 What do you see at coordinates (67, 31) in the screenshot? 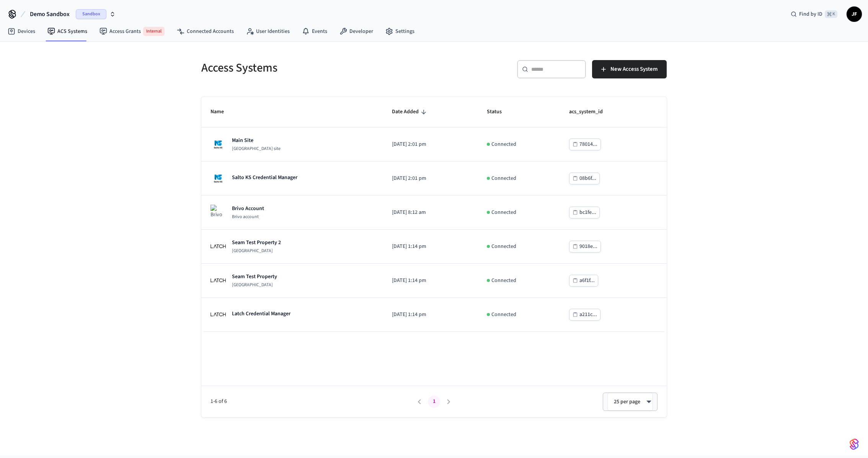
I see `a: ACS Systems` at bounding box center [67, 31].